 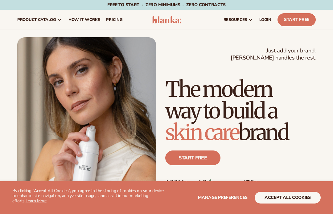 What do you see at coordinates (167, 5) in the screenshot?
I see `span: Free to start · ZERO minimums · ZERO contracts` at bounding box center [167, 5].